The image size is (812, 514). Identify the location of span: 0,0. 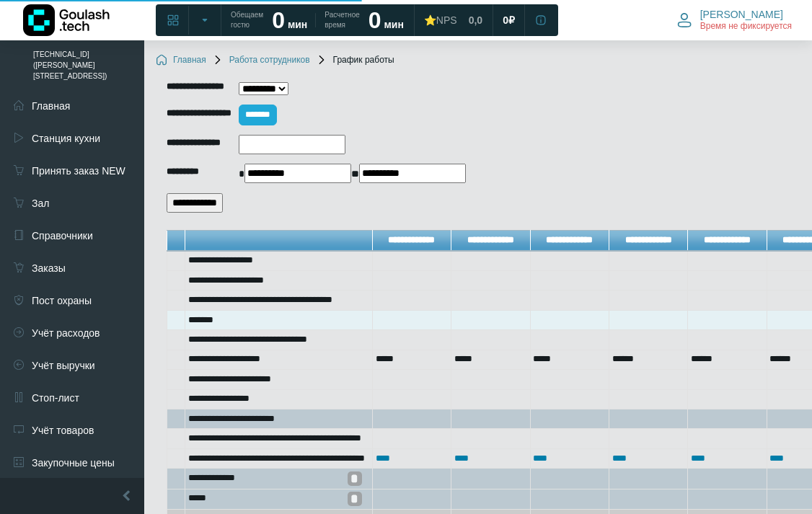
(476, 20).